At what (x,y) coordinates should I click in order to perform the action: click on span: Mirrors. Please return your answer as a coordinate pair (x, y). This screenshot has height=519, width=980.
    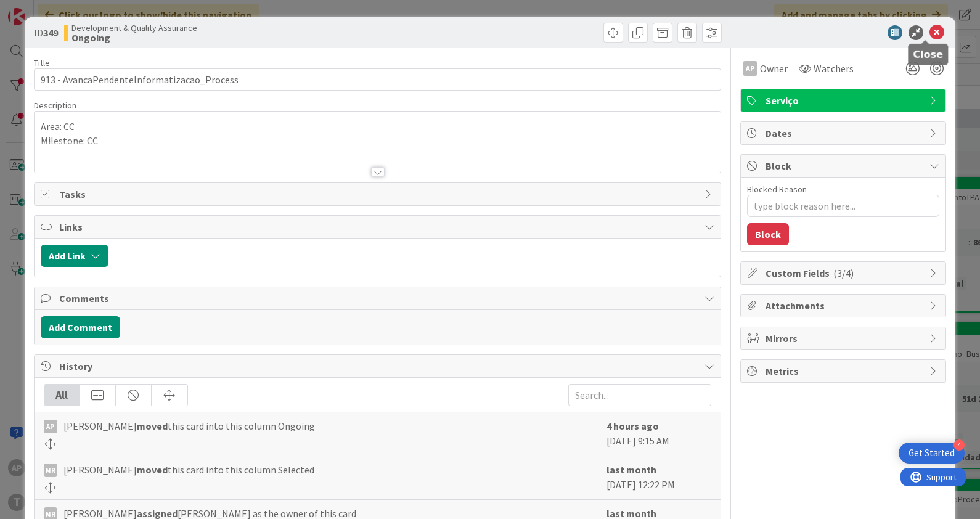
    Looking at the image, I should click on (844, 338).